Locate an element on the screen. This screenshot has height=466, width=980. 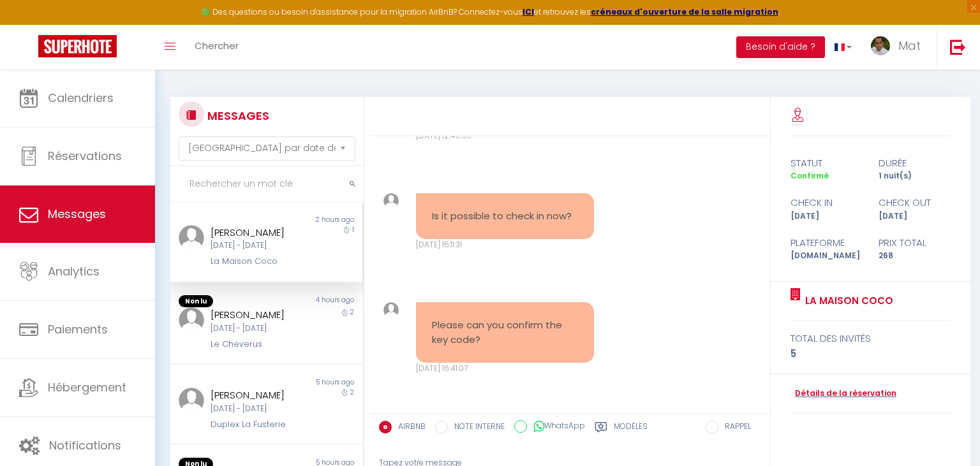
a: Détails de la réservation is located at coordinates (843, 393).